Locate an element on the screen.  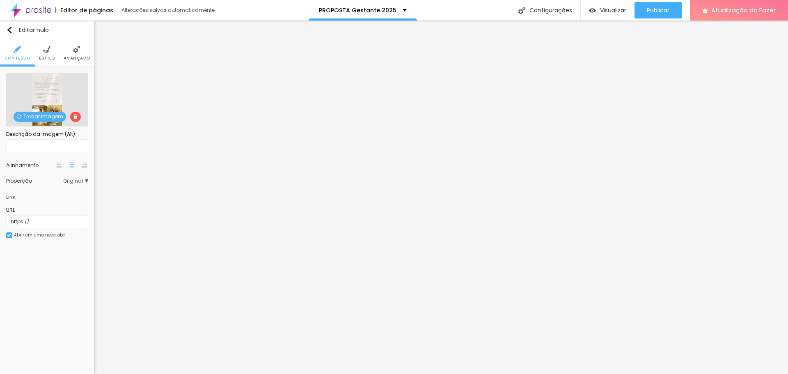
font: Alterações salvas automaticamente is located at coordinates (168, 10).